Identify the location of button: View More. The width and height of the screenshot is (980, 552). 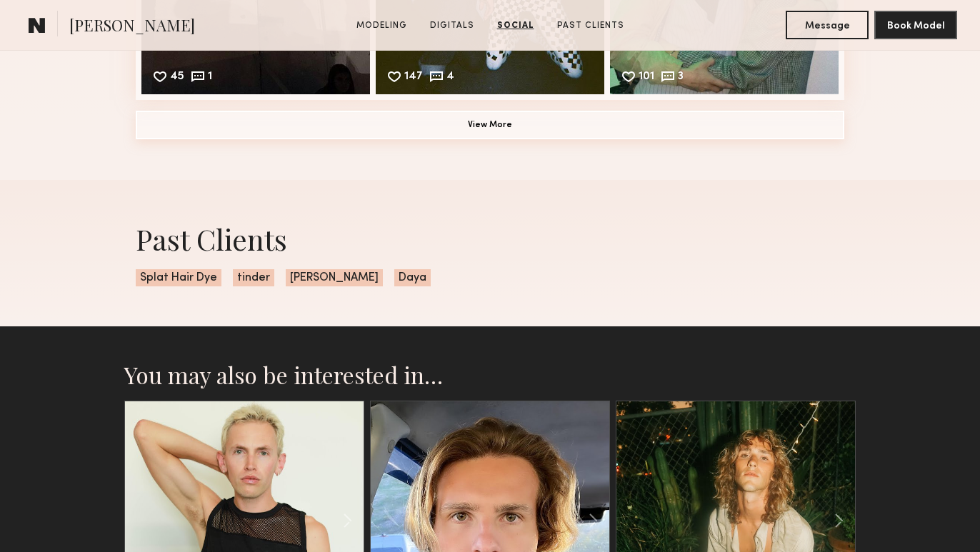
(490, 125).